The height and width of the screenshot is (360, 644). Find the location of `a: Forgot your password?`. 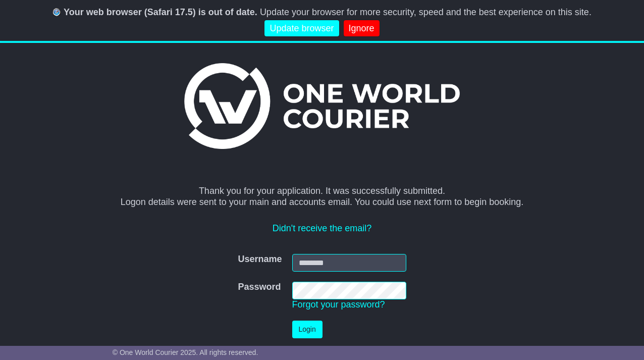

a: Forgot your password? is located at coordinates (339, 304).